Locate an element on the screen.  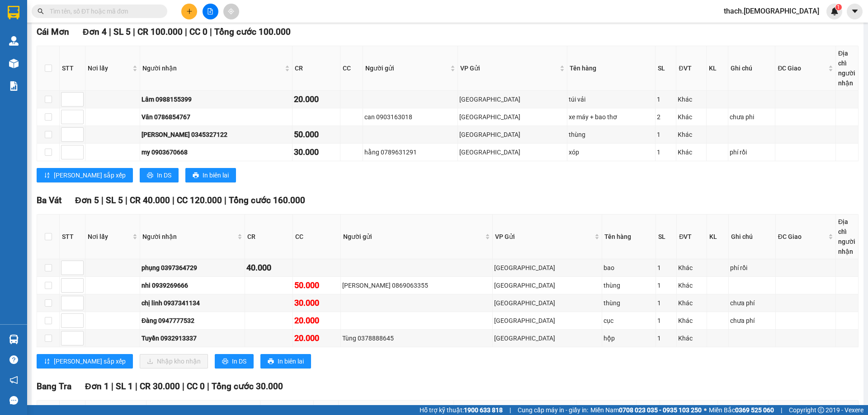
span: CC 120.000 is located at coordinates (200, 200).